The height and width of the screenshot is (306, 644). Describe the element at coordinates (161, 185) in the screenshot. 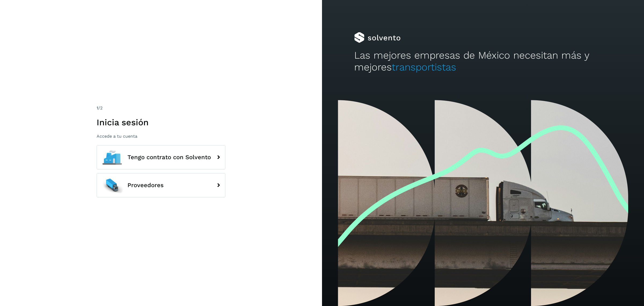

I see `button: Proveedores` at that location.